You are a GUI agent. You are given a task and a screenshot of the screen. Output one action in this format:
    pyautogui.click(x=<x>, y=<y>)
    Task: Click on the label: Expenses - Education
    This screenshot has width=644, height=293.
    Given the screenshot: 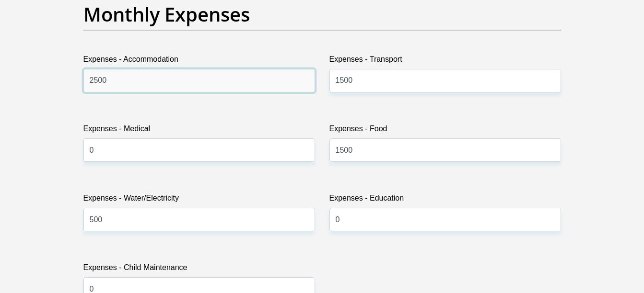 What is the action you would take?
    pyautogui.click(x=445, y=200)
    